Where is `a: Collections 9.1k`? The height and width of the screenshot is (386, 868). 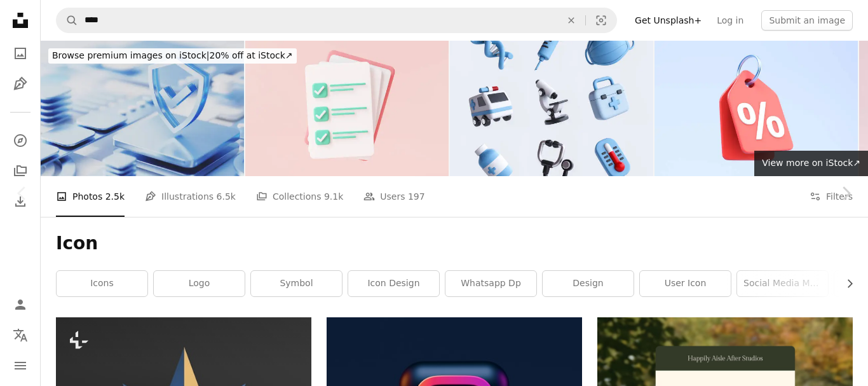 a: Collections 9.1k is located at coordinates (299, 197).